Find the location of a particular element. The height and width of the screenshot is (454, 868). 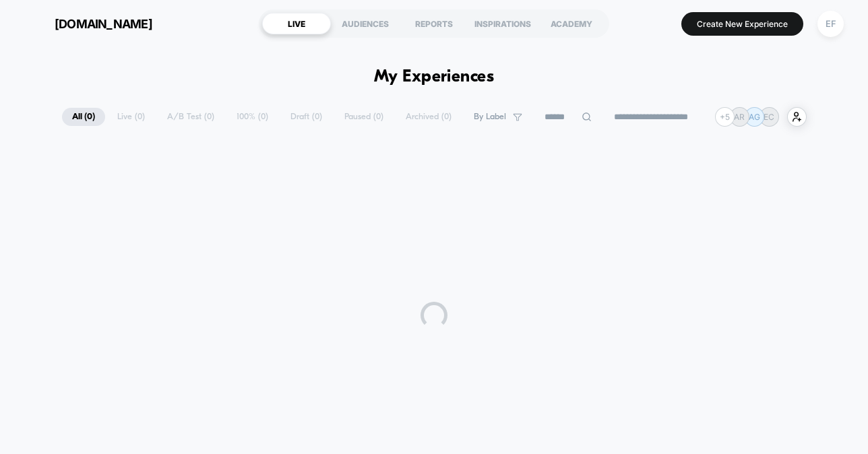

div: LIVE is located at coordinates (297, 24).